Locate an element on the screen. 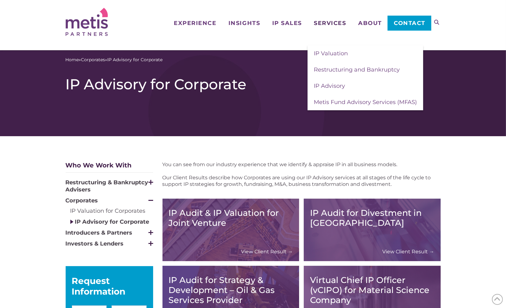  span: About is located at coordinates (370, 23).